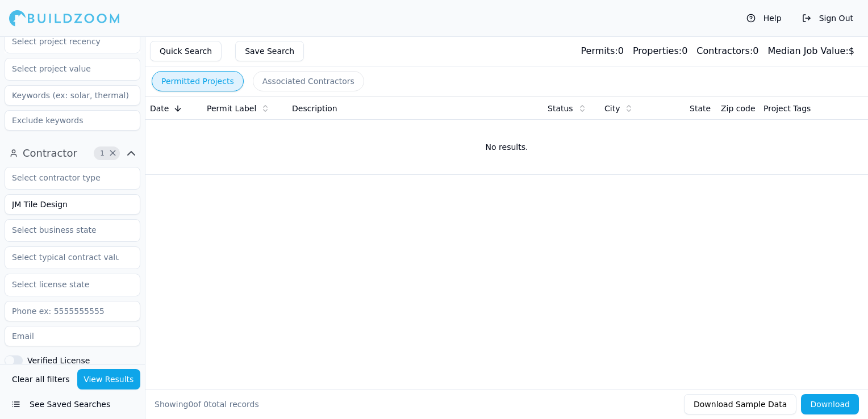 The width and height of the screenshot is (868, 419). What do you see at coordinates (830, 405) in the screenshot?
I see `button: Download` at bounding box center [830, 405].